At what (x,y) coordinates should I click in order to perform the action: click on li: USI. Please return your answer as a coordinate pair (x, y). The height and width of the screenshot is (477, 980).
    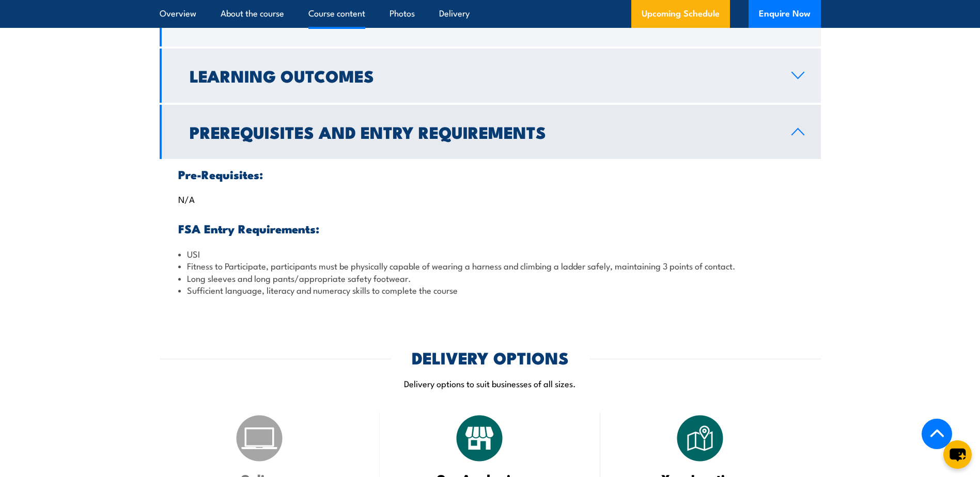
    Looking at the image, I should click on (491, 253).